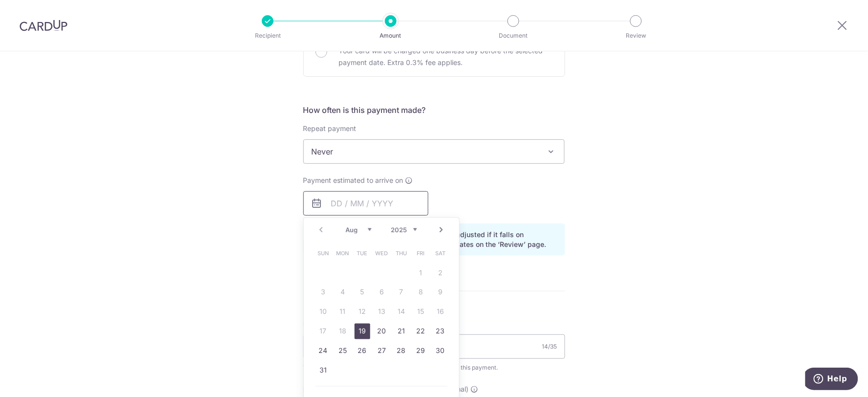  I want to click on div: 14/35, so click(550, 347).